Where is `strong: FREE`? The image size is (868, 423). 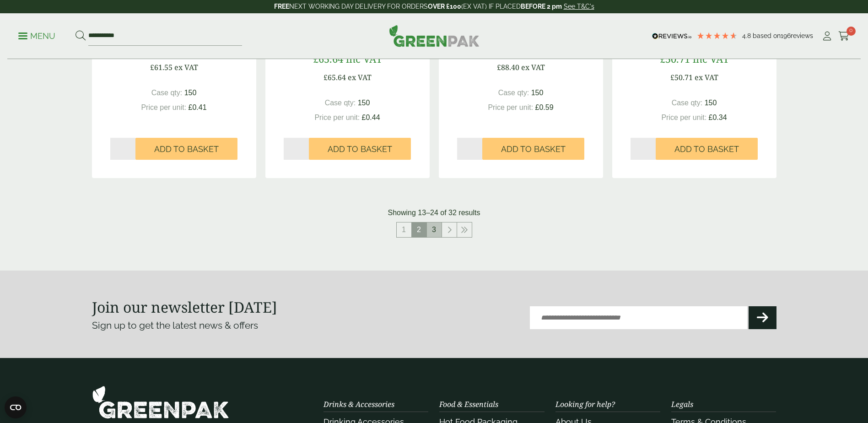 strong: FREE is located at coordinates (281, 6).